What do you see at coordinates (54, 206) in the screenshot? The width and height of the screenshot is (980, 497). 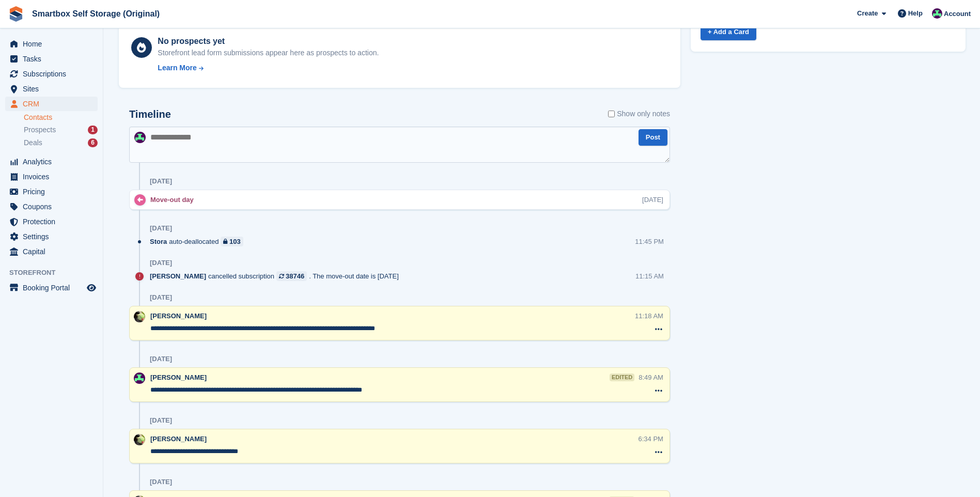 I see `span: Coupons` at bounding box center [54, 206].